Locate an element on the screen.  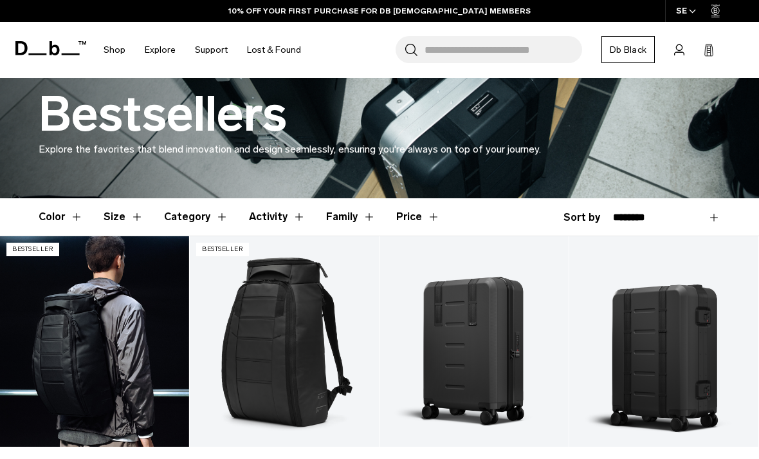
a: Ramverk Pro Carry-on is located at coordinates (664, 341).